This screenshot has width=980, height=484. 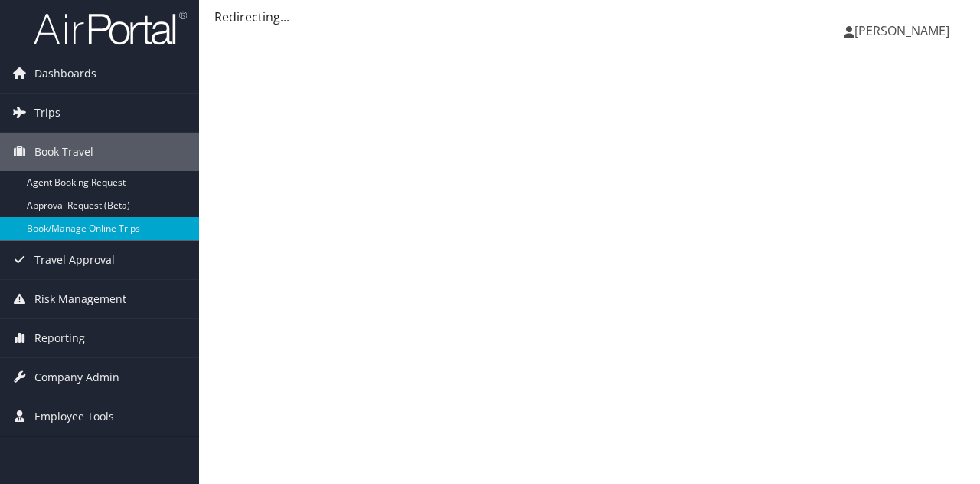 What do you see at coordinates (74, 416) in the screenshot?
I see `span: Employee Tools` at bounding box center [74, 416].